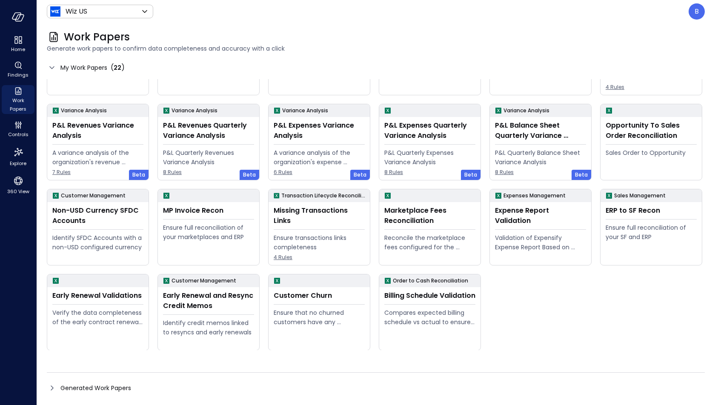 Image resolution: width=715 pixels, height=405 pixels. Describe the element at coordinates (18, 163) in the screenshot. I see `span: Explore` at that location.